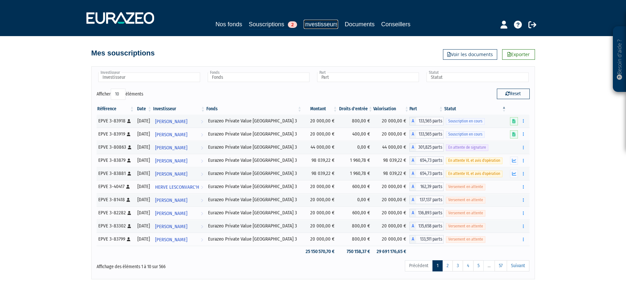 This screenshot has width=626, height=299. I want to click on div: EPVE 3-81418, so click(115, 200).